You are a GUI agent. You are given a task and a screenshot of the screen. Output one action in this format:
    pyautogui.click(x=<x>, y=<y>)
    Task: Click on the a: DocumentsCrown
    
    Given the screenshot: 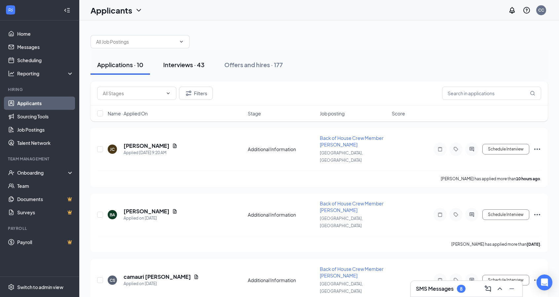 What is the action you would take?
    pyautogui.click(x=45, y=199)
    